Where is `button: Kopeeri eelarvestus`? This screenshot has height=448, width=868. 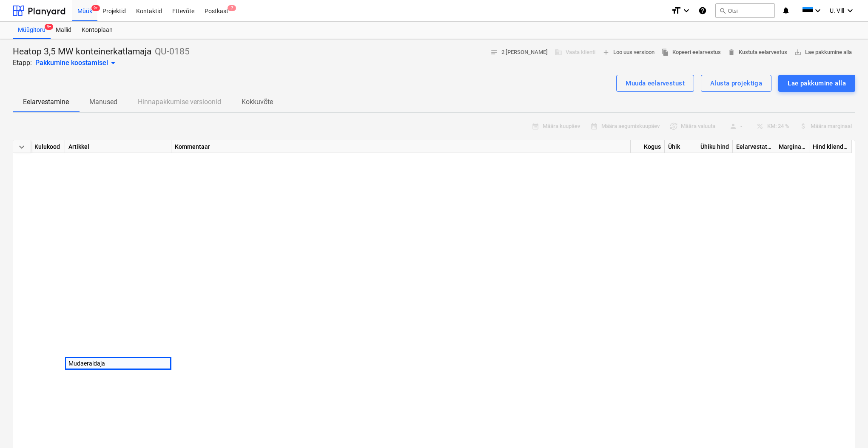 button: Kopeeri eelarvestus is located at coordinates (691, 52).